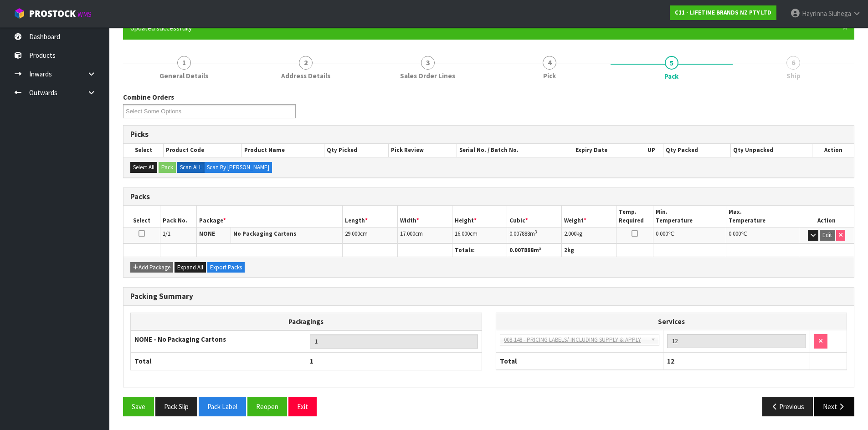 The width and height of the screenshot is (868, 430). Describe the element at coordinates (306, 76) in the screenshot. I see `span: Address Details` at that location.